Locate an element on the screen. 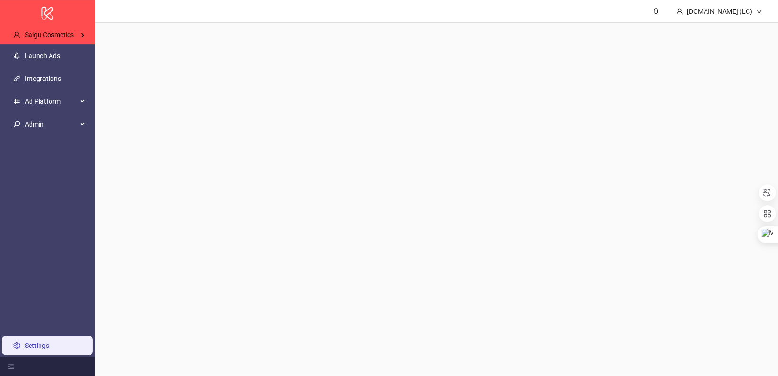  span: Ad Platform is located at coordinates (51, 101).